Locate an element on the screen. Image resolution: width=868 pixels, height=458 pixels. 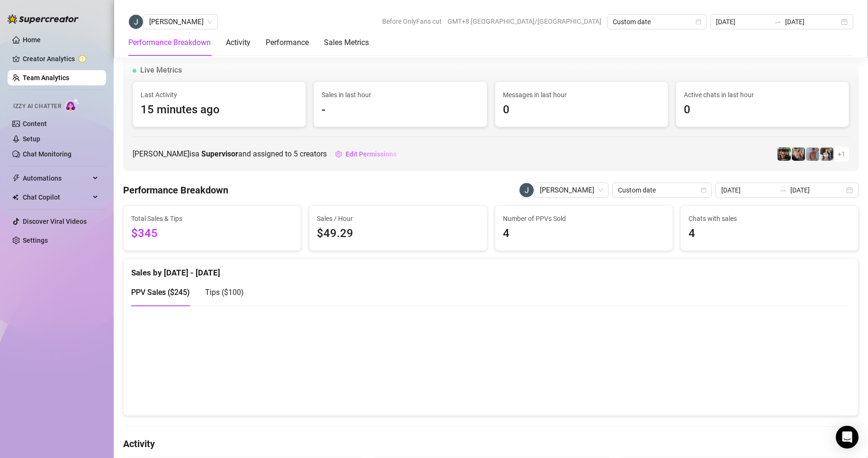
a: Content is located at coordinates (34, 124).